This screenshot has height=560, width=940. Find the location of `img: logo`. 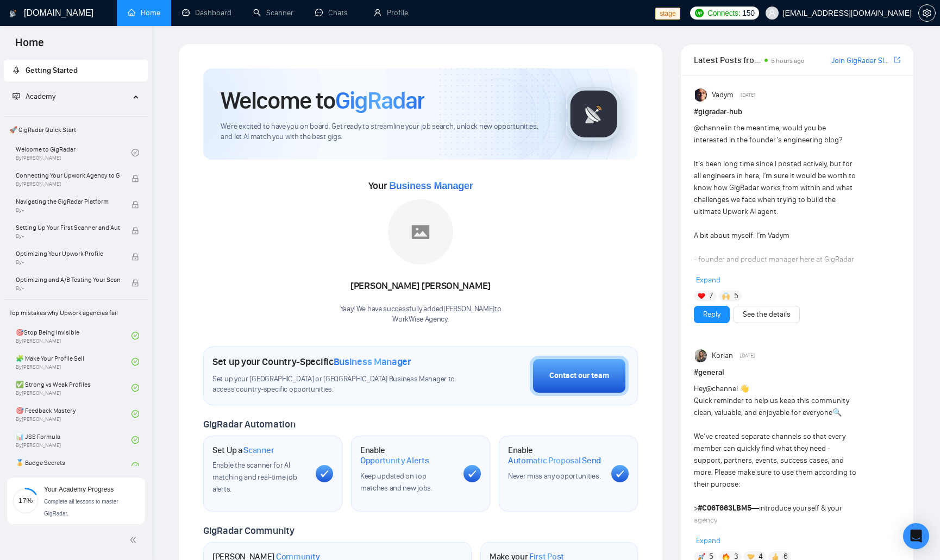

img: logo is located at coordinates (13, 14).